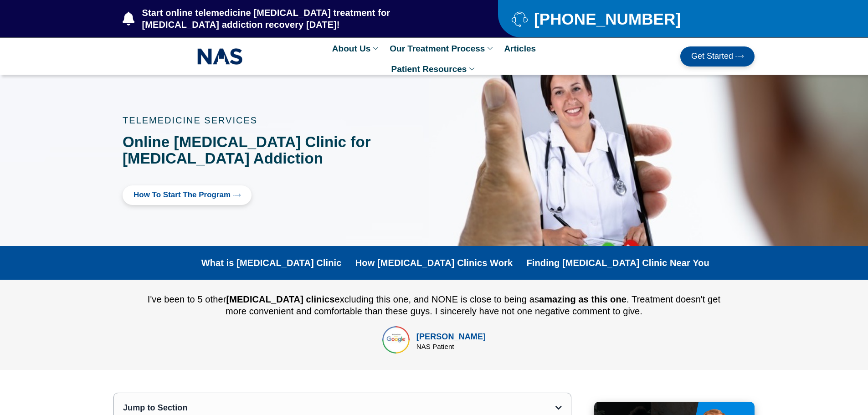  Describe the element at coordinates (717, 57) in the screenshot. I see `a: Get Started` at that location.